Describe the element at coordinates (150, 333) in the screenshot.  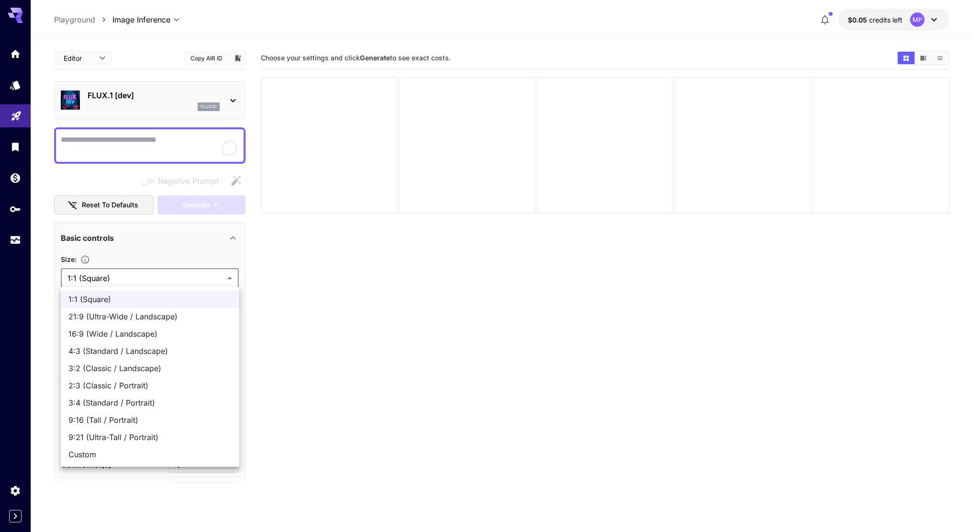
I see `span: 16:9 (Wide / Landscape)` at that location.